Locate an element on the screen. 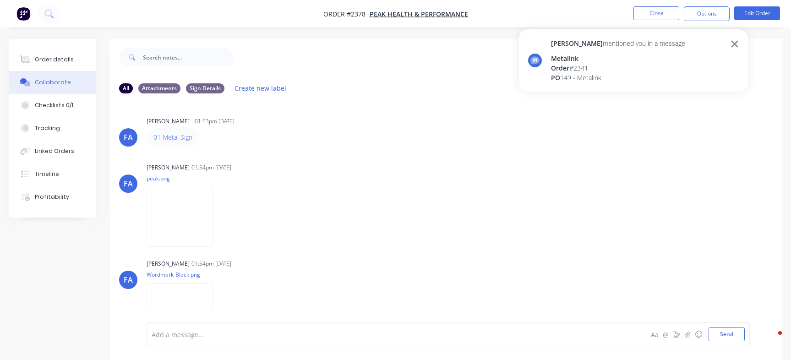 The image size is (791, 360). div: Checklists 0/1 is located at coordinates (54, 105).